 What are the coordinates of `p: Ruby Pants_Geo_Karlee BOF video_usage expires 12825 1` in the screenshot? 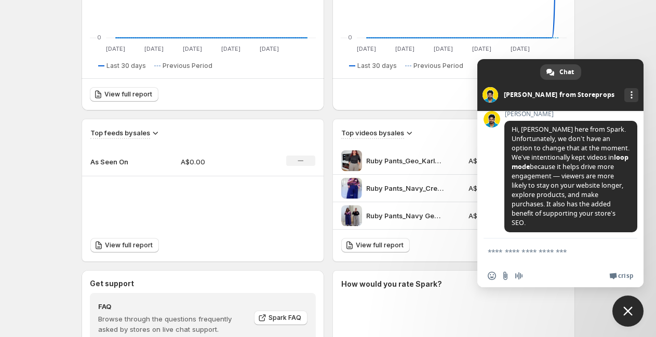 It's located at (405, 161).